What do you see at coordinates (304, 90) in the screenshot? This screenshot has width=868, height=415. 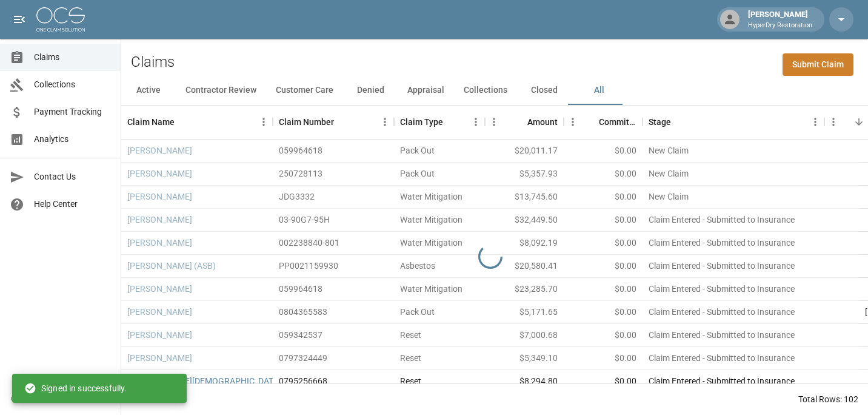 I see `button: Customer Care` at bounding box center [304, 90].